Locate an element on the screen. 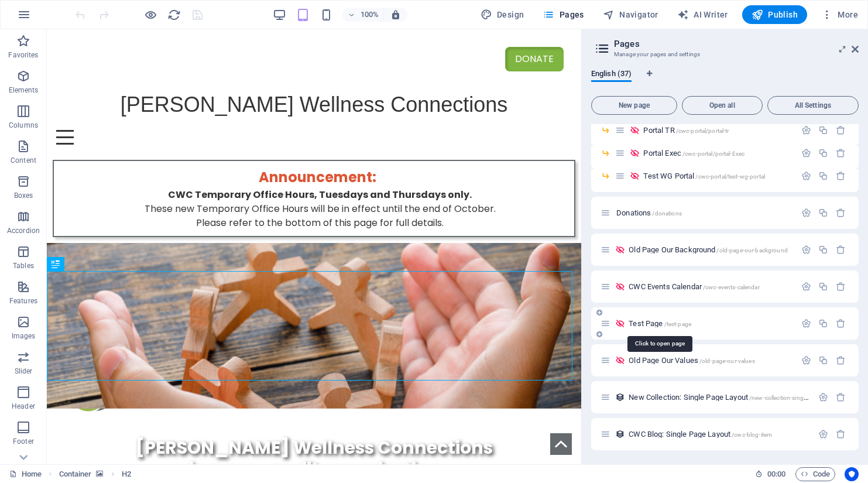 The height and width of the screenshot is (483, 868). h2: Pages is located at coordinates (736, 44).